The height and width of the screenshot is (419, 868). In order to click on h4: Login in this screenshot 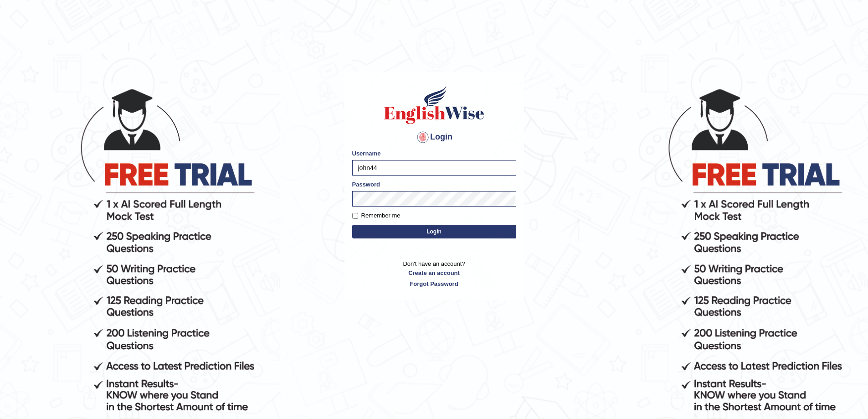, I will do `click(434, 137)`.